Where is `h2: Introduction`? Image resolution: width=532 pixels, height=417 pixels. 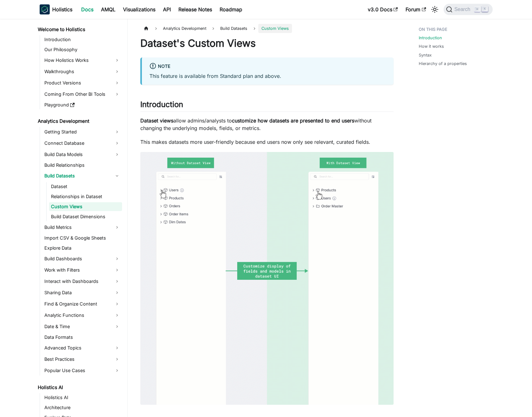
h2: Introduction is located at coordinates (267, 106).